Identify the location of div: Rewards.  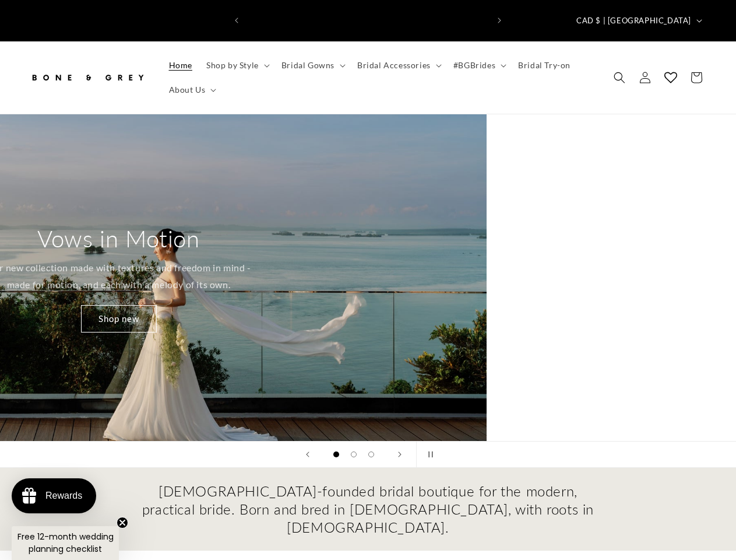
(64, 495).